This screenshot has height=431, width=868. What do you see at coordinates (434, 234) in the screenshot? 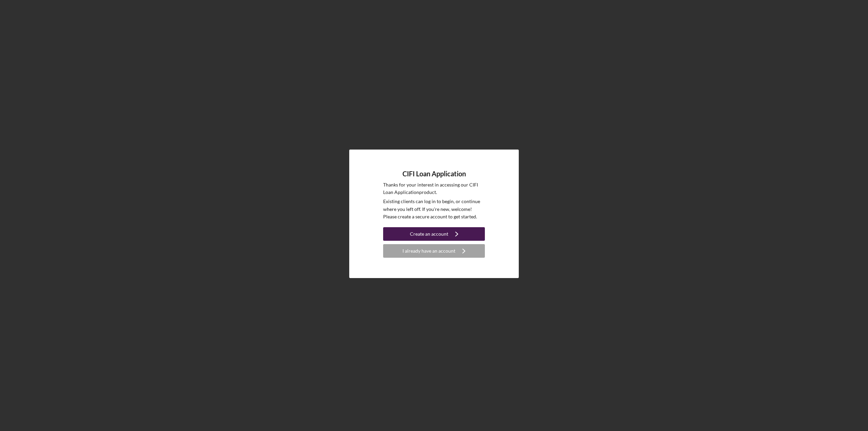
I see `button: Create an account` at bounding box center [434, 234].